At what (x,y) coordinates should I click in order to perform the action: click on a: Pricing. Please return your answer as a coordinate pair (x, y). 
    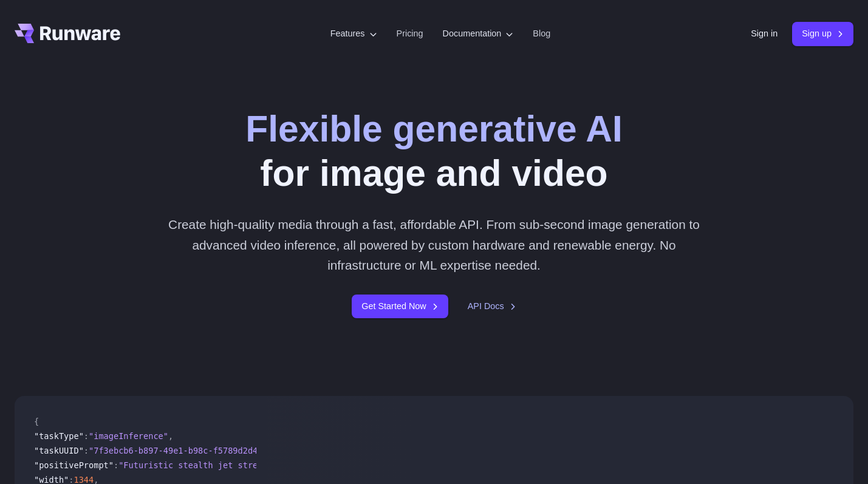
    Looking at the image, I should click on (410, 34).